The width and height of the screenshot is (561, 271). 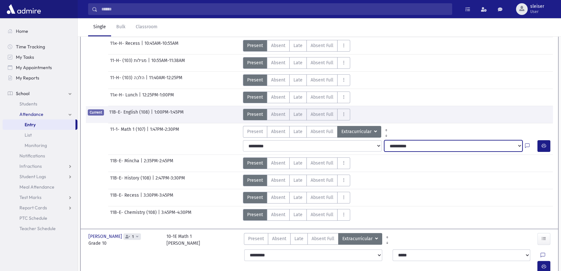 I want to click on a: Attendance, so click(x=40, y=114).